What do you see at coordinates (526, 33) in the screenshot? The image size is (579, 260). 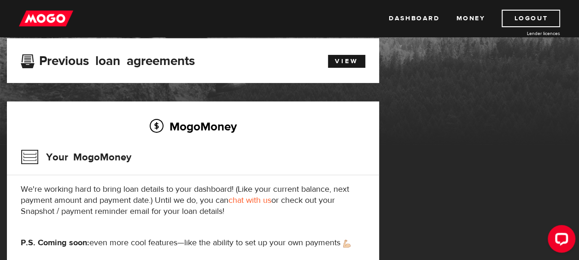 I see `a: Lender licences` at bounding box center [526, 33].